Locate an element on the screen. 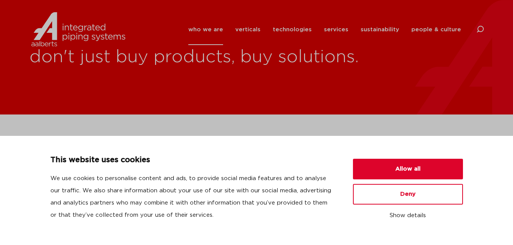 The width and height of the screenshot is (513, 245). a: services is located at coordinates (336, 29).